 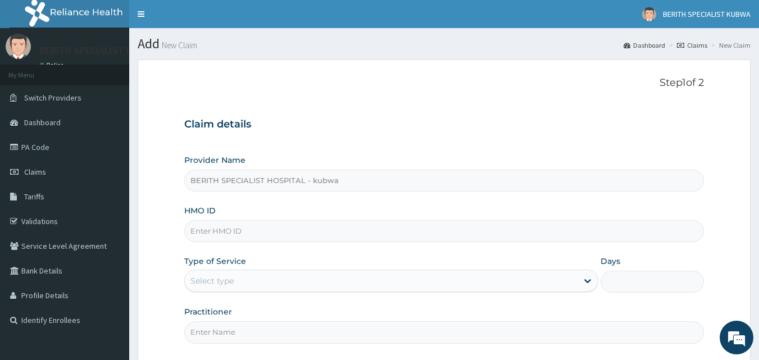 I want to click on input: Enter Name, so click(x=445, y=332).